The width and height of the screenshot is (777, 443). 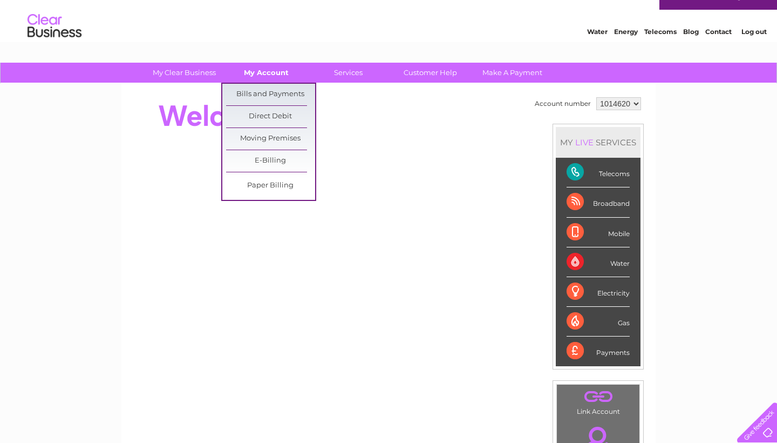 What do you see at coordinates (430, 72) in the screenshot?
I see `a: Customer Help` at bounding box center [430, 72].